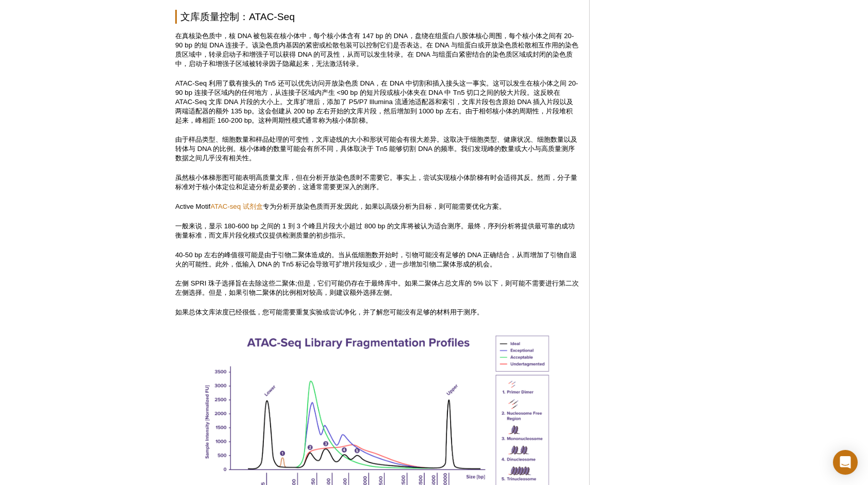  Describe the element at coordinates (377, 312) in the screenshot. I see `p: 如果总体文库浓度已经很低，您可能需要重复实验或尝试净化，并了解您可能没有足够的材料用于测序。` at that location.